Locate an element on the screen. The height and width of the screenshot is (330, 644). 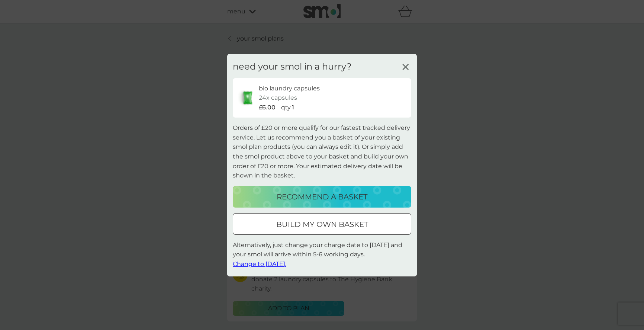
p: 24x capsules is located at coordinates (278, 98).